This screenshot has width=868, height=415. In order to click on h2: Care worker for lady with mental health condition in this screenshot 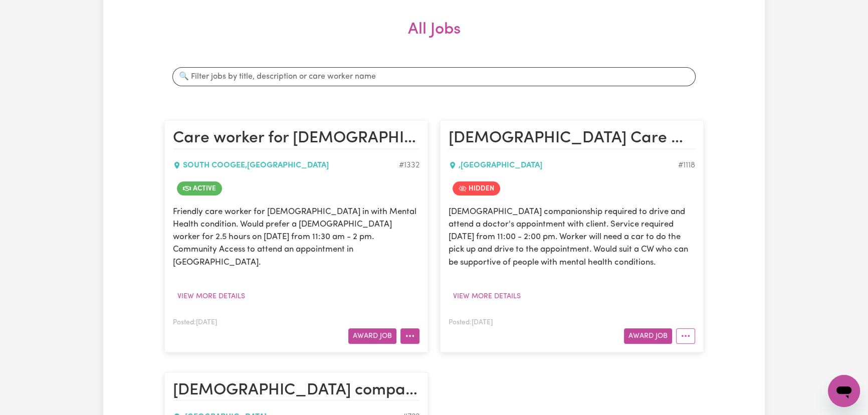, I will do `click(296, 139)`.